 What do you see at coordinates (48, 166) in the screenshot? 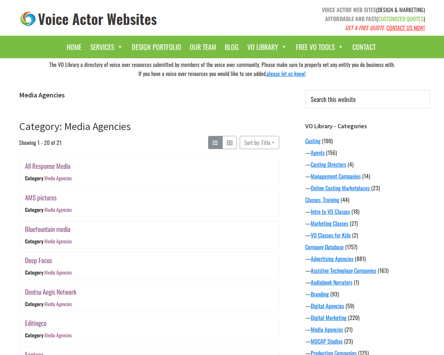
I see `a: All Response Media` at bounding box center [48, 166].